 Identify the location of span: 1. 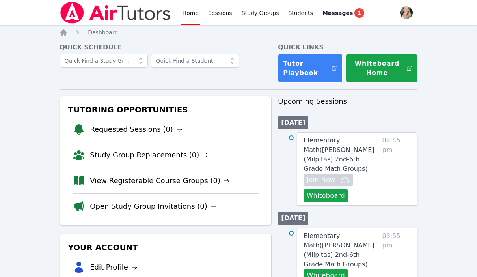
(359, 13).